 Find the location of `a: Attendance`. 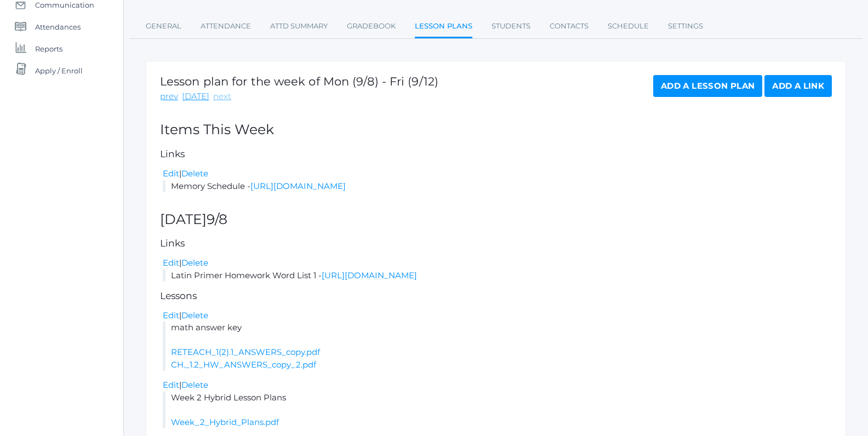

a: Attendance is located at coordinates (226, 26).